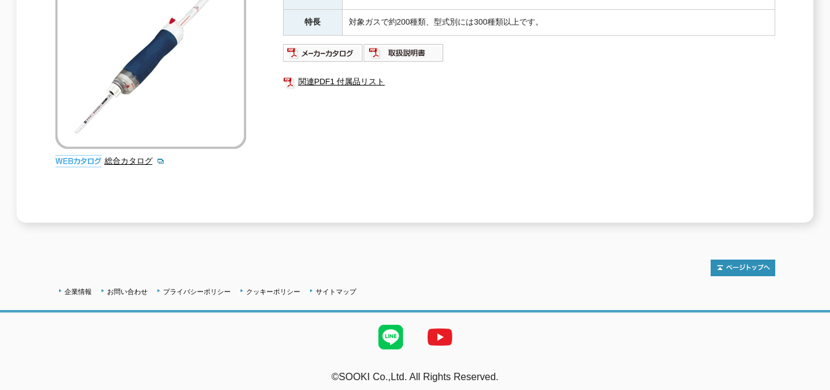  Describe the element at coordinates (127, 292) in the screenshot. I see `a: お問い合わせ` at that location.